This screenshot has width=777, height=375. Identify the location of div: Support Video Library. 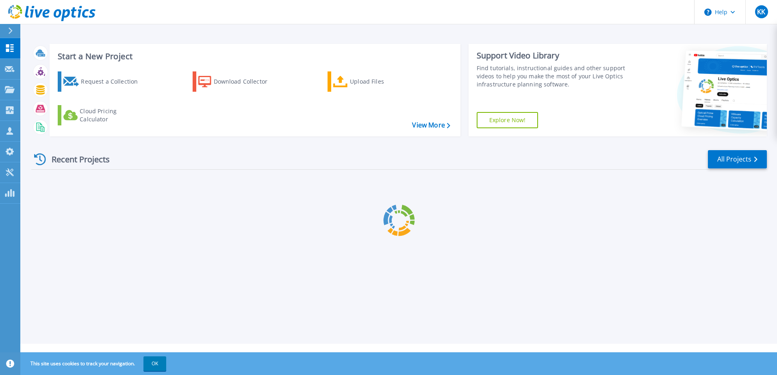
(552, 56).